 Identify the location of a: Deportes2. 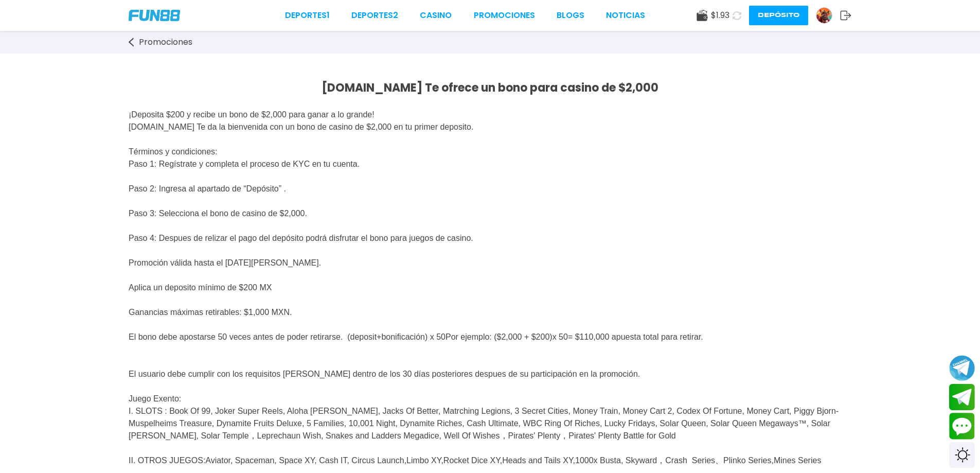
(375, 15).